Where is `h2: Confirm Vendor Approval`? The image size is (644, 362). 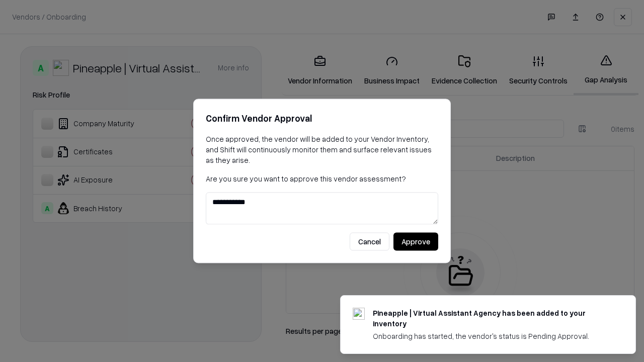
h2: Confirm Vendor Approval is located at coordinates (322, 118).